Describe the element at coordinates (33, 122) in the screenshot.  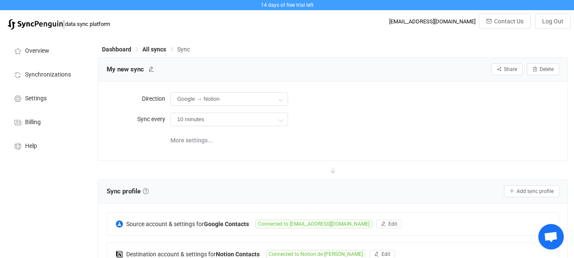
I see `span: Billing` at that location.